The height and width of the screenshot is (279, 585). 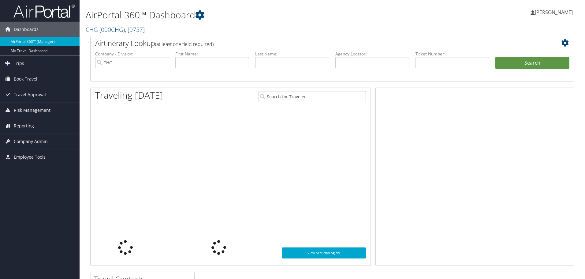 What do you see at coordinates (312, 43) in the screenshot?
I see `h2: Airtinerary Lookup` at bounding box center [312, 43].